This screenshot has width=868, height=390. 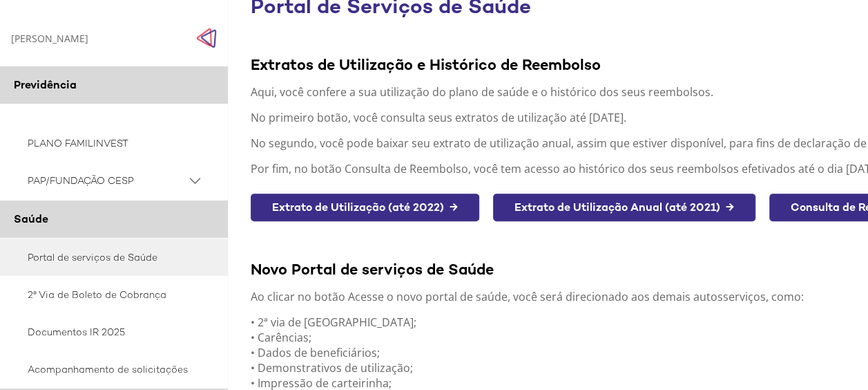 I want to click on span: Click to close side navigation., so click(x=206, y=38).